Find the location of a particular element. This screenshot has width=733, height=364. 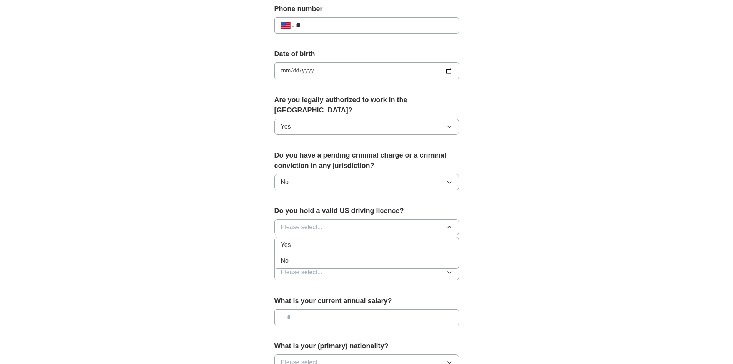

button: Yes is located at coordinates (367, 127).